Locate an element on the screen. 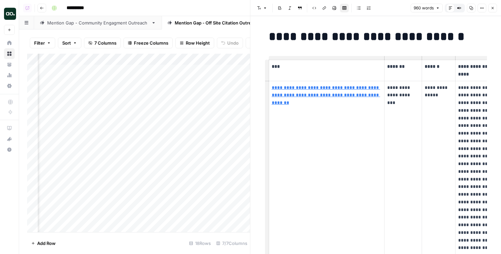 This screenshot has width=501, height=254. a: Settings is located at coordinates (9, 86).